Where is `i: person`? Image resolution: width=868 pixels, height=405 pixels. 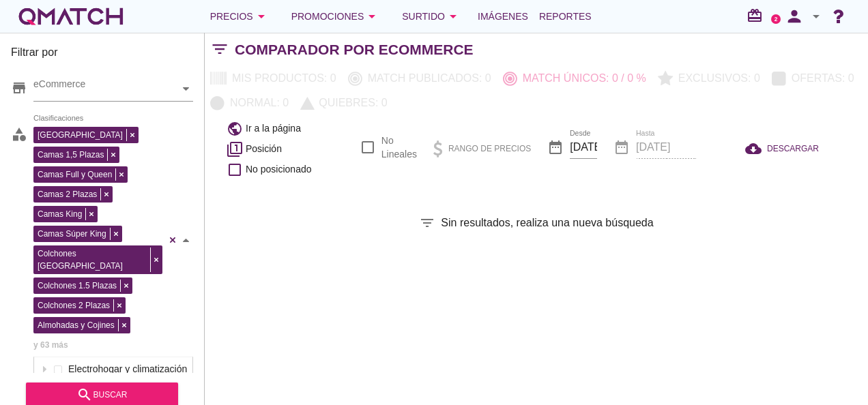 i: person is located at coordinates (794, 16).